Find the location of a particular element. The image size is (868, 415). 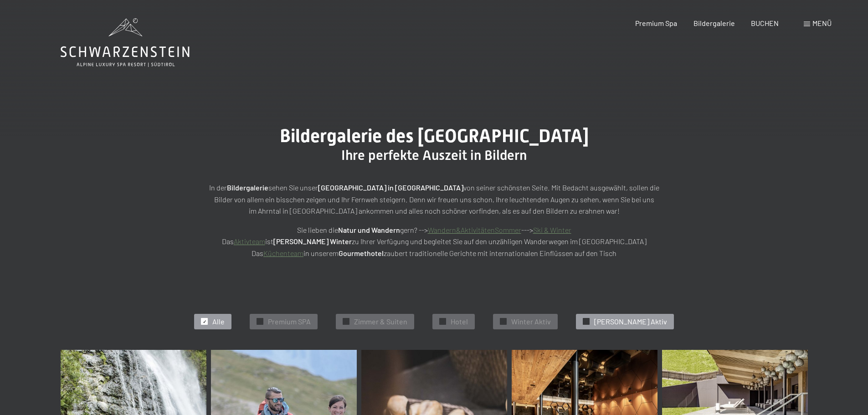

span: BUCHEN is located at coordinates (764, 23).